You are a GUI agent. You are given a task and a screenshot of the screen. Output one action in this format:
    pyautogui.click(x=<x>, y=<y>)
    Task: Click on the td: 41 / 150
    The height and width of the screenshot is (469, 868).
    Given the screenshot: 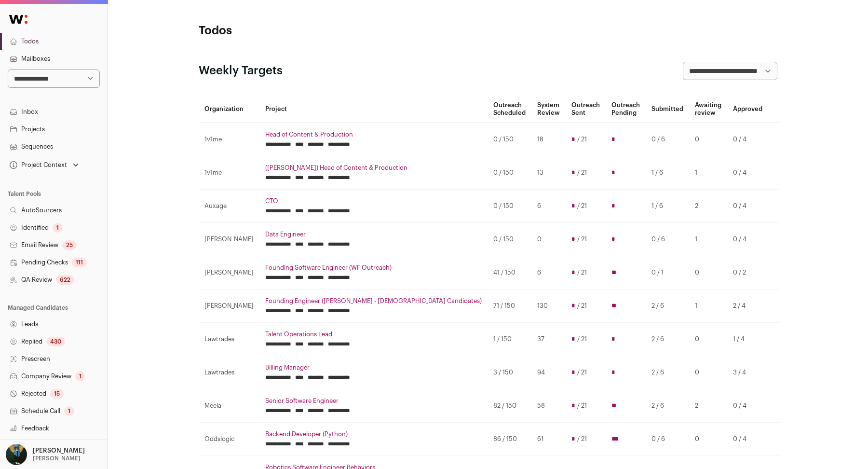 What is the action you would take?
    pyautogui.click(x=509, y=273)
    